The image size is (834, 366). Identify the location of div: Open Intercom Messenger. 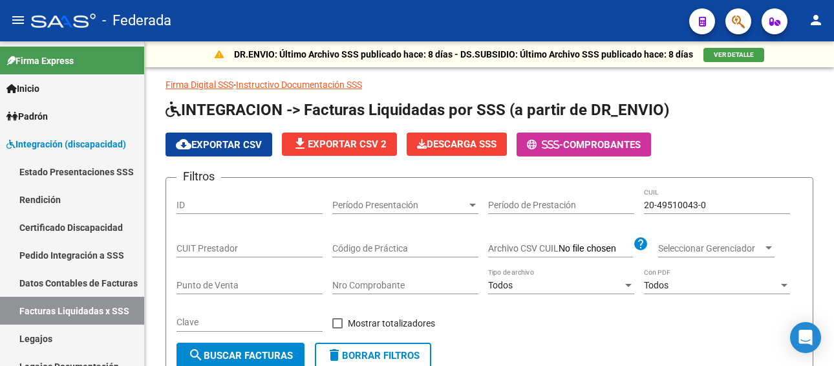
(806, 338).